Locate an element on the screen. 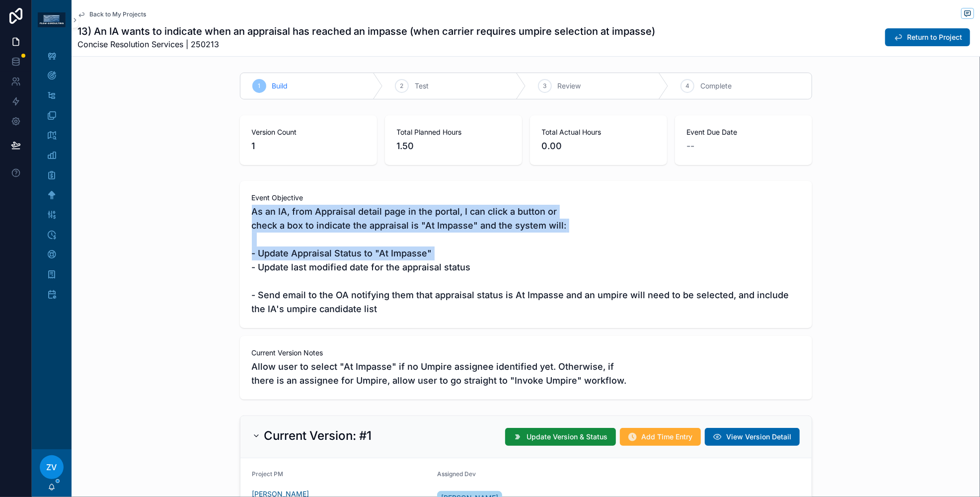  span: 0.00 is located at coordinates (599, 146).